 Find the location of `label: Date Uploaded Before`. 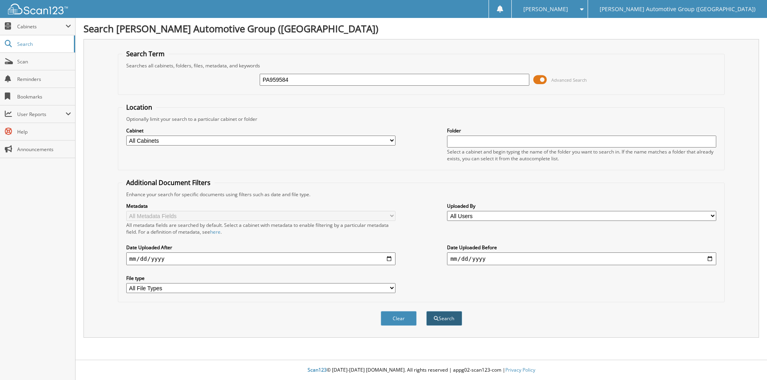

label: Date Uploaded Before is located at coordinates (581, 248).